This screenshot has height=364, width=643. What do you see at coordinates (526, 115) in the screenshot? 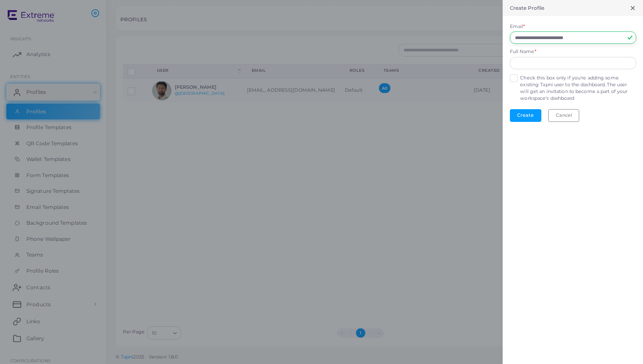
I see `button: Create` at bounding box center [526, 115].